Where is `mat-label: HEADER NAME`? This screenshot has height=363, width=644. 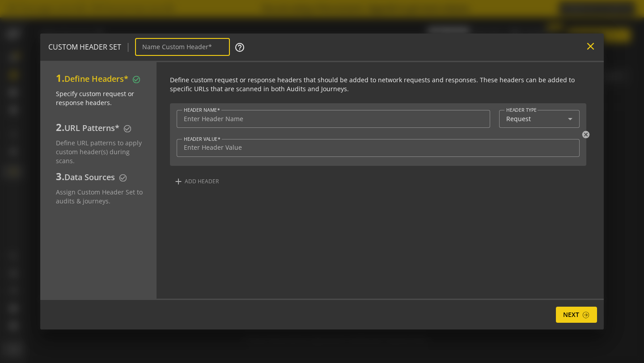
mat-label: HEADER NAME is located at coordinates (200, 110).